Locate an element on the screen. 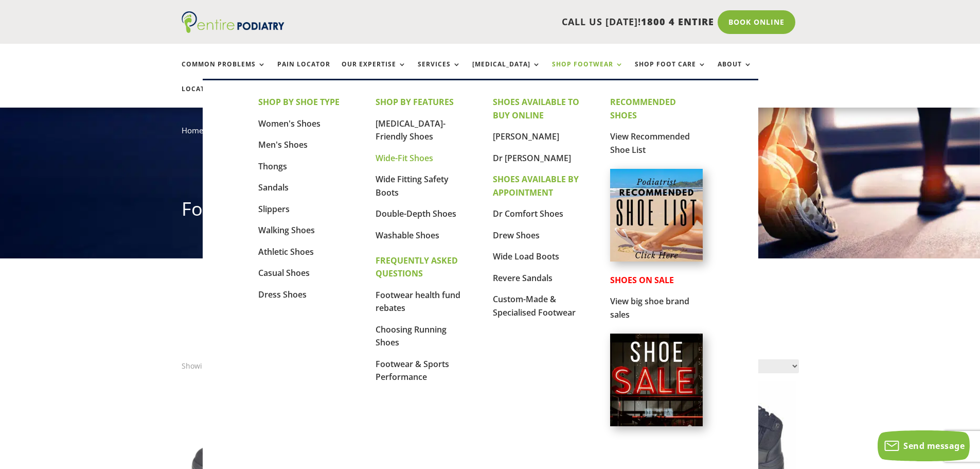 This screenshot has height=469, width=980. a: About is located at coordinates (735, 71).